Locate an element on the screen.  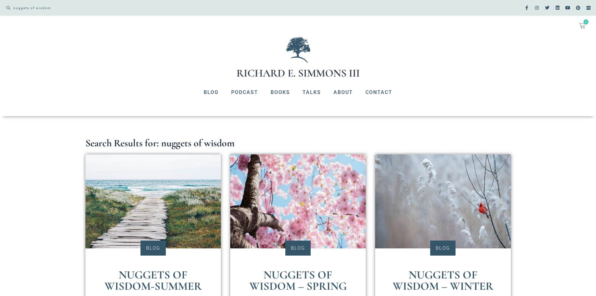
span: 0 is located at coordinates (586, 22).